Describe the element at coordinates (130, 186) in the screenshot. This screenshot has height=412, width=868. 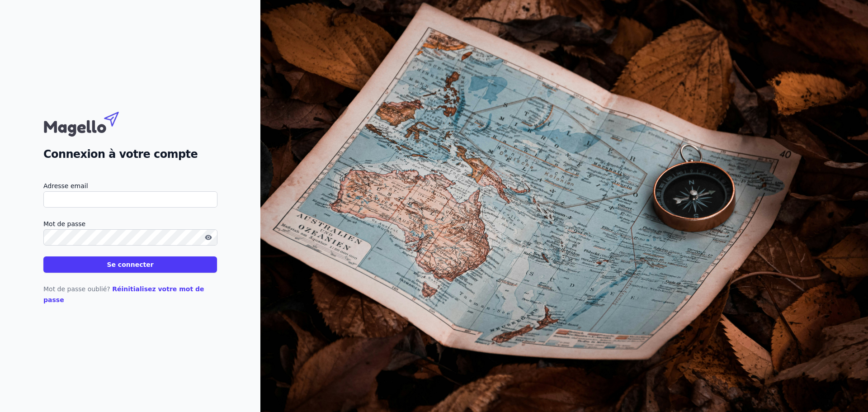
I see `label: Adresse email` at that location.